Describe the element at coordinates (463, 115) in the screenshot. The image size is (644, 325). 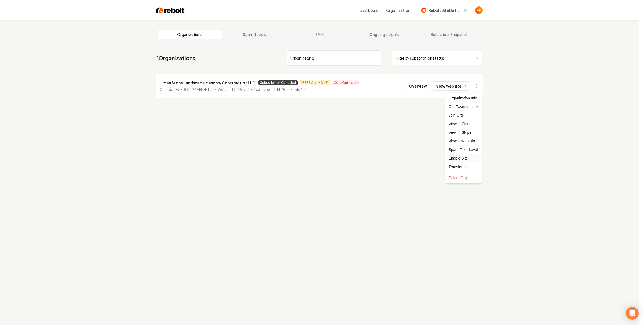
I see `div: Join Org` at that location.